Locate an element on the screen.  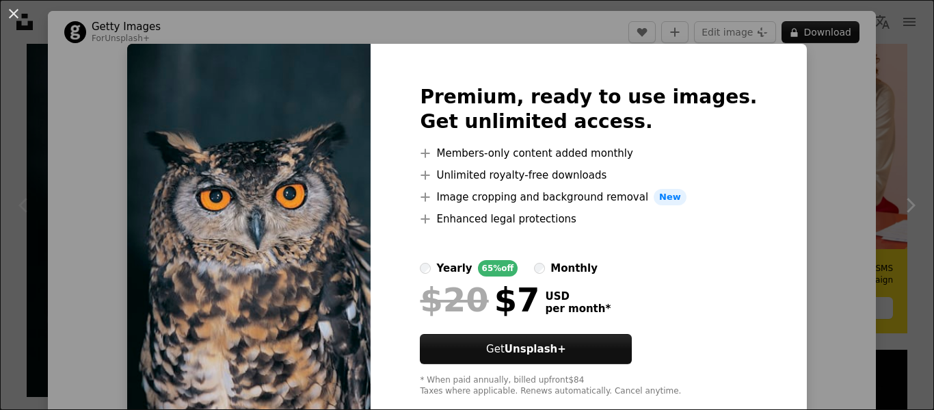
span: per month * is located at coordinates (578, 308).